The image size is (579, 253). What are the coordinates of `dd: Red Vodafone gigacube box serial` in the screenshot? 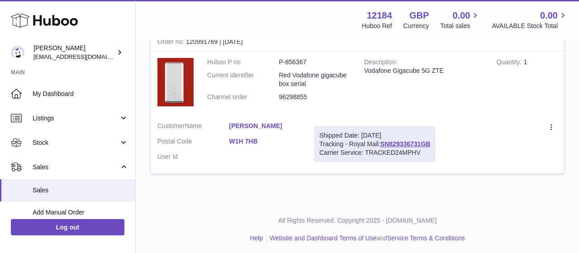 It's located at (315, 80).